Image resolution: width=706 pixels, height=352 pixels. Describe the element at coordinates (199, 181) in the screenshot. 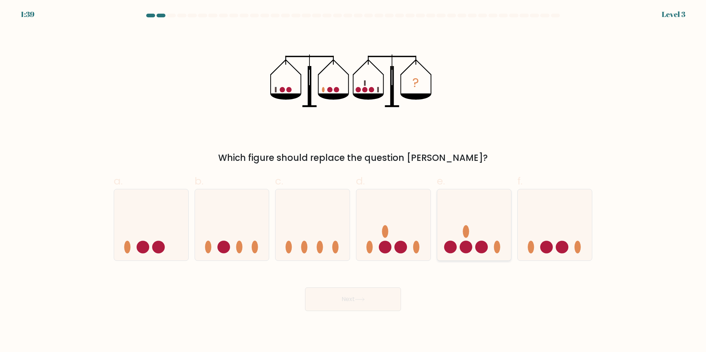

I see `span: b.` at that location.